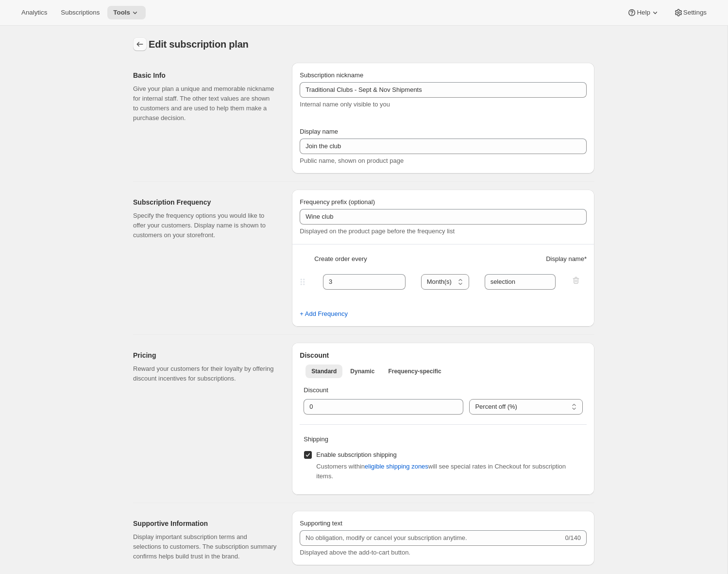 The width and height of the screenshot is (728, 574). I want to click on input: 10, so click(376, 407).